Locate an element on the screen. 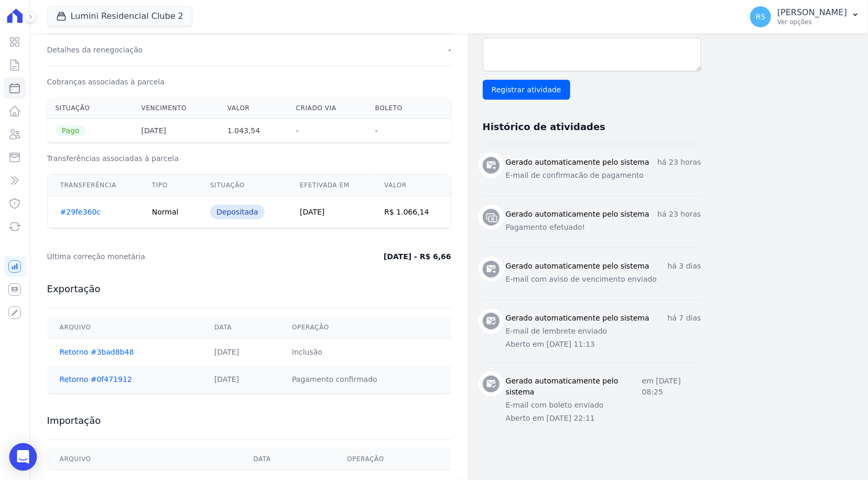  td: R$ 1.066,14 is located at coordinates (411, 212).